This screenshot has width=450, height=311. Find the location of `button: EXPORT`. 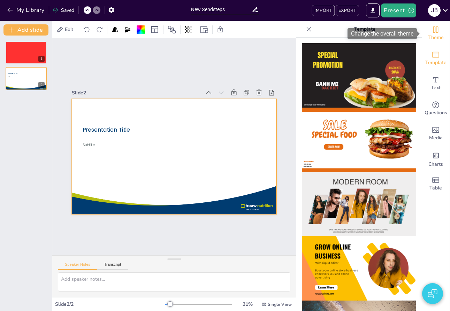

button: EXPORT is located at coordinates (347, 10).